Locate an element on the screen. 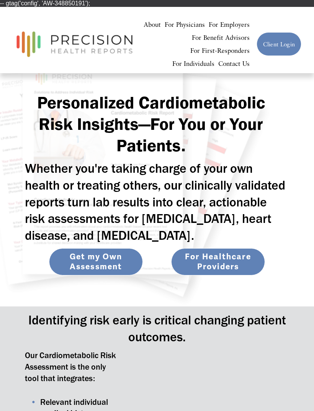 The image size is (314, 411). a: For Individuals is located at coordinates (194, 64).